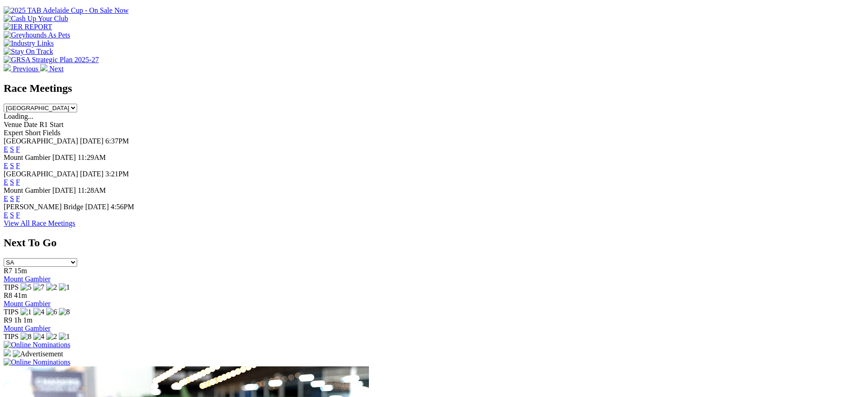 The width and height of the screenshot is (868, 397). What do you see at coordinates (117, 174) in the screenshot?
I see `span: 3:21PM` at bounding box center [117, 174].